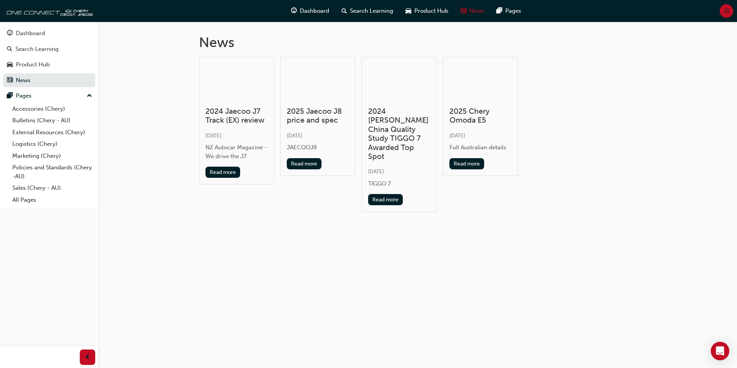 Image resolution: width=737 pixels, height=368 pixels. What do you see at coordinates (30, 33) in the screenshot?
I see `div: Dashboard` at bounding box center [30, 33].